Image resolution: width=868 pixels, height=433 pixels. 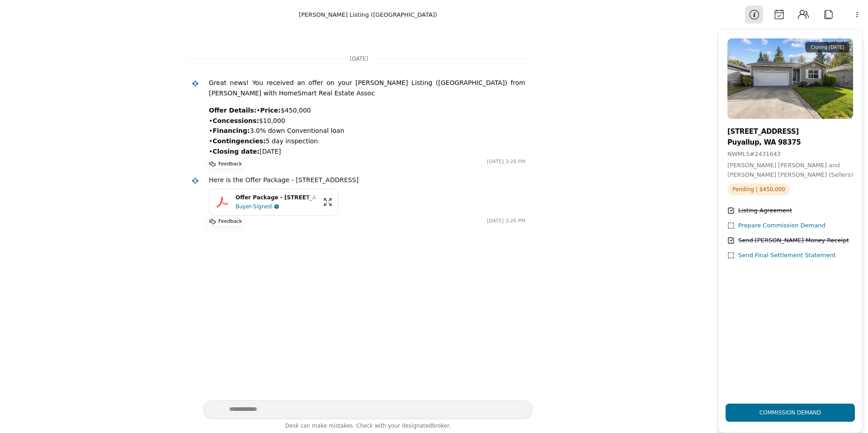 I want to click on div: Send Final Settlement Statement, so click(x=787, y=256).